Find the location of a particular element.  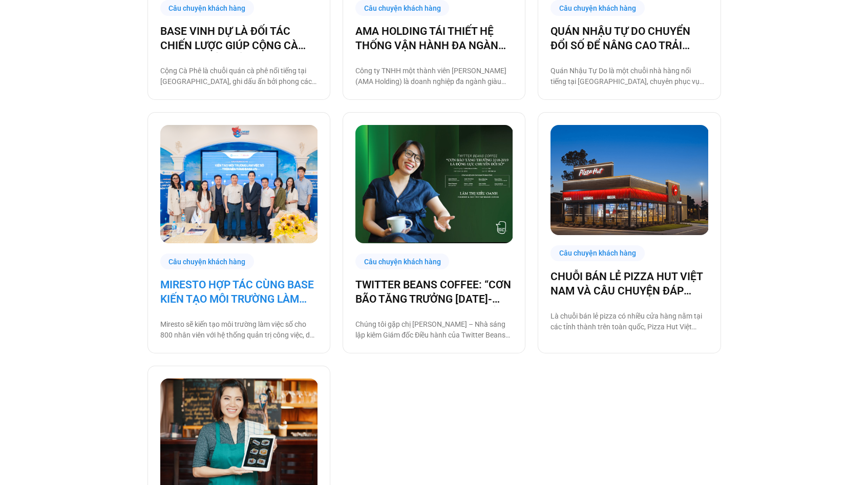

p: Miresto sẽ kiến tạo môi trường làm việc số cho 800 nhân viên với hệ thống quản trị công việc, dự ... is located at coordinates (239, 330).